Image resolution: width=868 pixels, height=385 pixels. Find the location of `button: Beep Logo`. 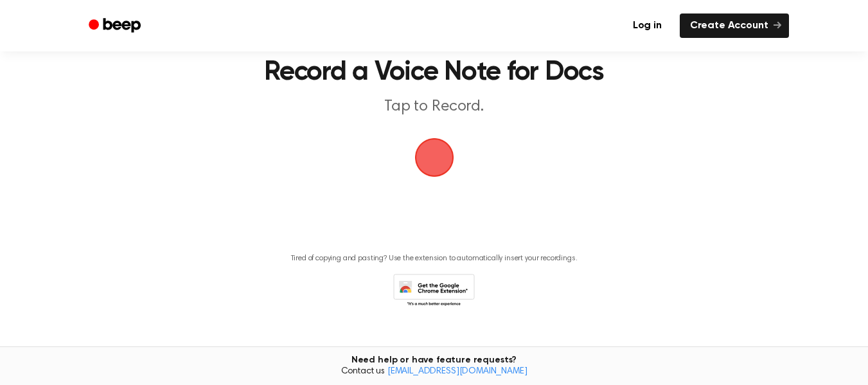

button: Beep Logo is located at coordinates (434, 158).